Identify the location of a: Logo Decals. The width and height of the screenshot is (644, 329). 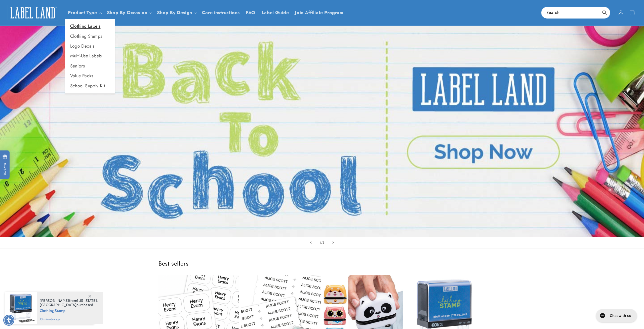
(90, 46).